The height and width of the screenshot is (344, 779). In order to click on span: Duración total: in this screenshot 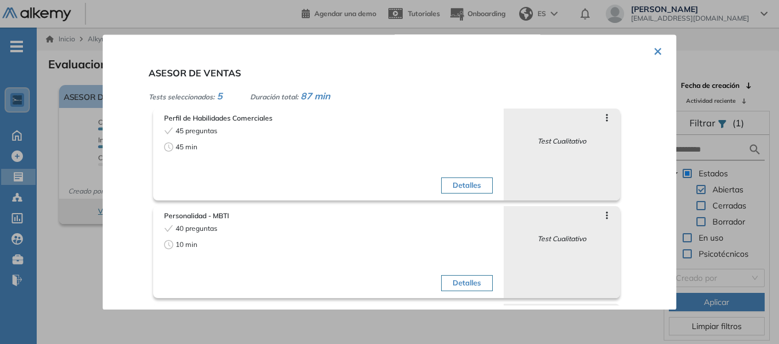, I will do `click(274, 96)`.